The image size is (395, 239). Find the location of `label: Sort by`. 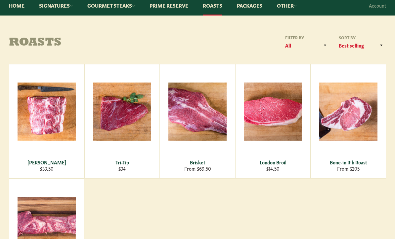

label: Sort by is located at coordinates (361, 37).